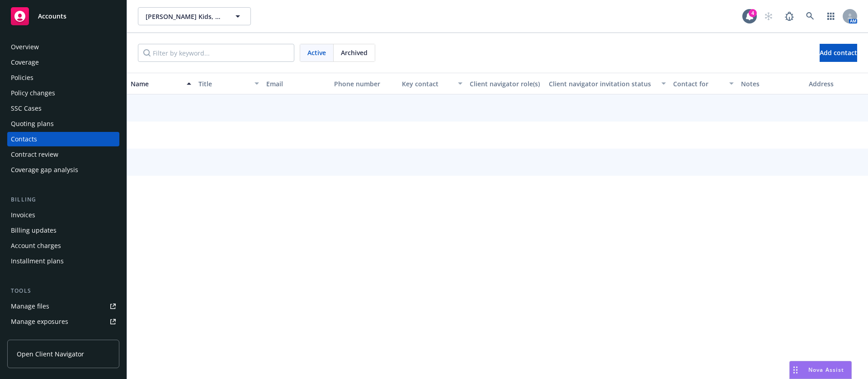 The width and height of the screenshot is (868, 379). I want to click on div: Drag to move, so click(795, 369).